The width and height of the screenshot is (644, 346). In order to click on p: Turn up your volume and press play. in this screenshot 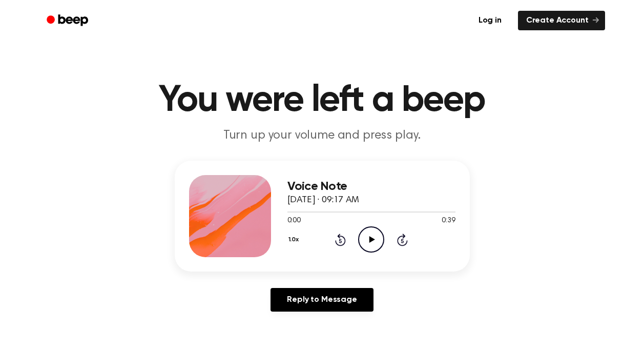, I will do `click(322, 136)`.